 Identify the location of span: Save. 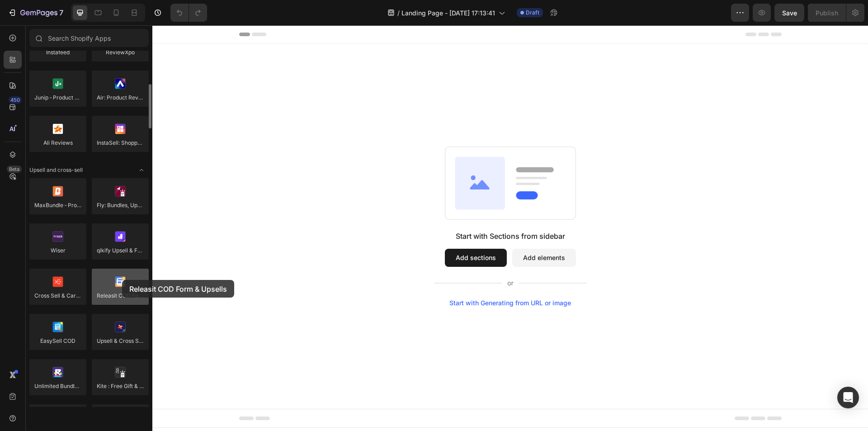
(789, 13).